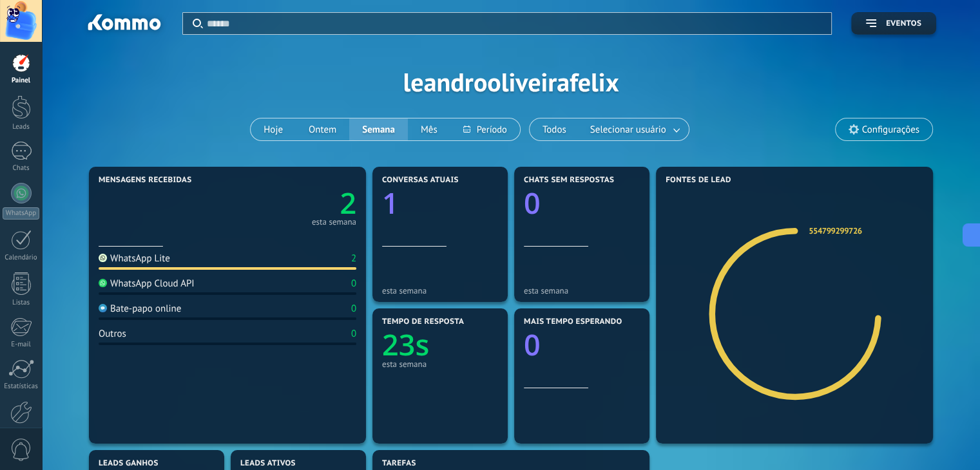 This screenshot has height=470, width=980. What do you see at coordinates (429, 129) in the screenshot?
I see `button: Mês` at bounding box center [429, 129].